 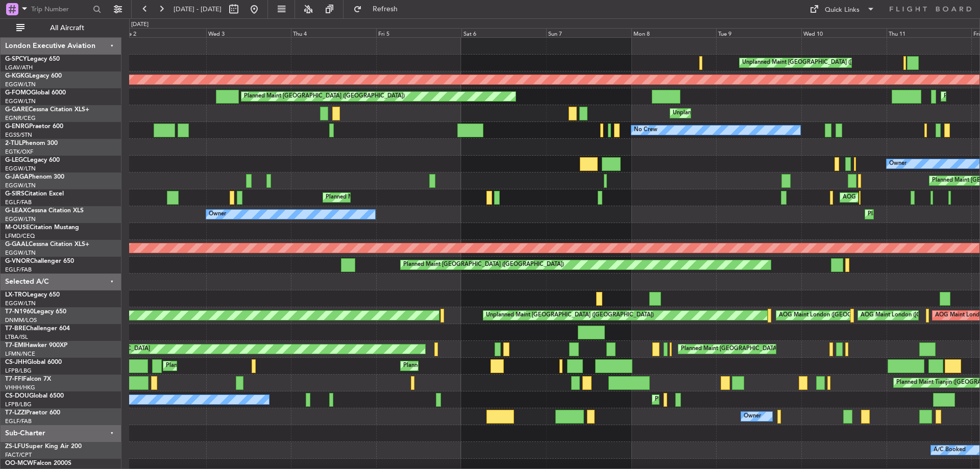 I want to click on a: CS-JHHGlobal 6000, so click(x=33, y=363).